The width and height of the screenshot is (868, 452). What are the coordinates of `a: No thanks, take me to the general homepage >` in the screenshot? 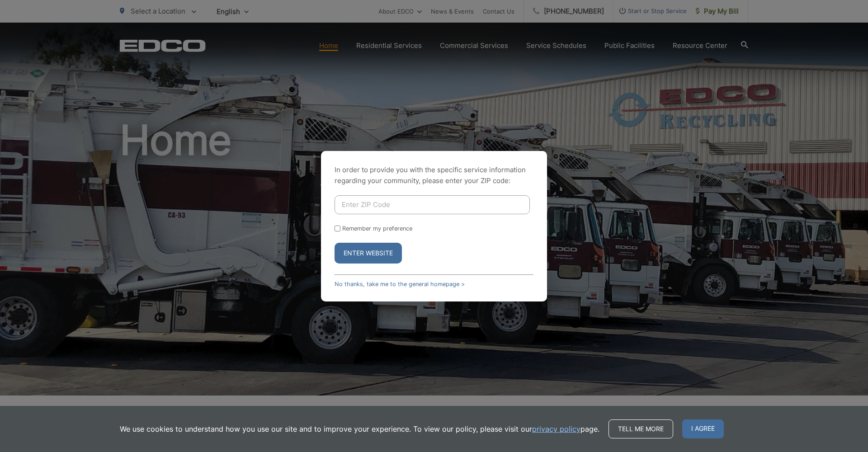 It's located at (400, 284).